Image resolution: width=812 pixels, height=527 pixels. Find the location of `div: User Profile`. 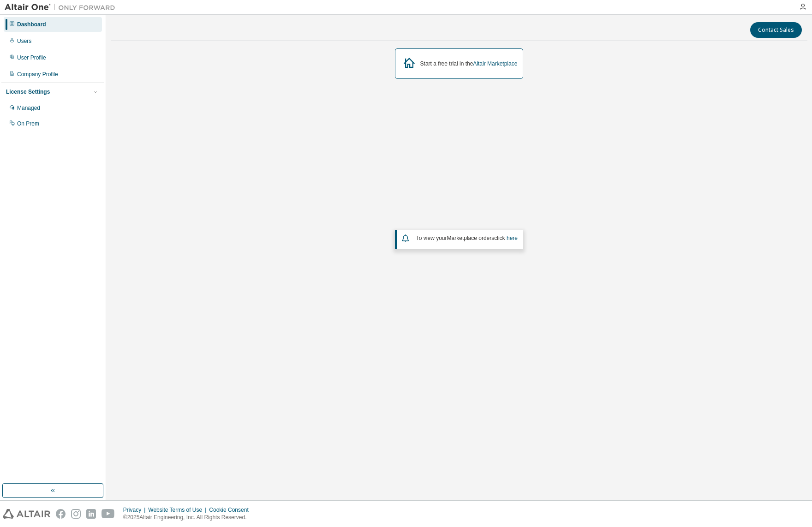

div: User Profile is located at coordinates (31, 58).